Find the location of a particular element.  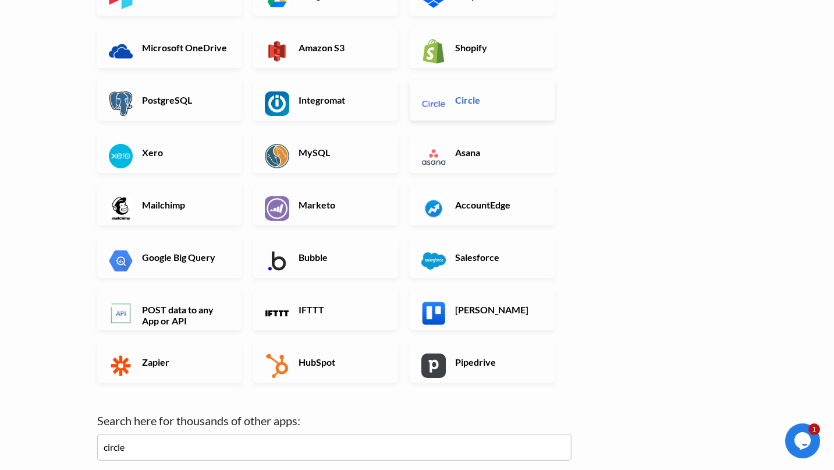

h6: Marketo is located at coordinates (341, 204).